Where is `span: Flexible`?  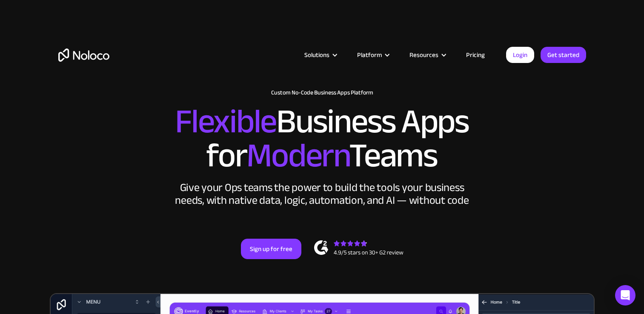 span: Flexible is located at coordinates (226, 121).